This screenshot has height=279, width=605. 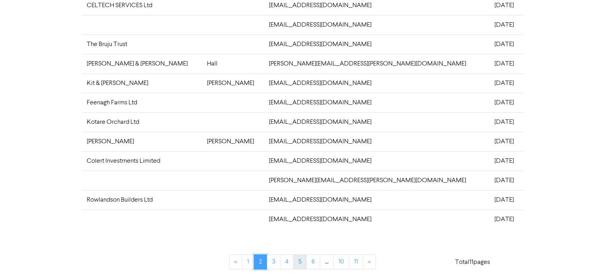 I want to click on a: Page 4, so click(x=287, y=262).